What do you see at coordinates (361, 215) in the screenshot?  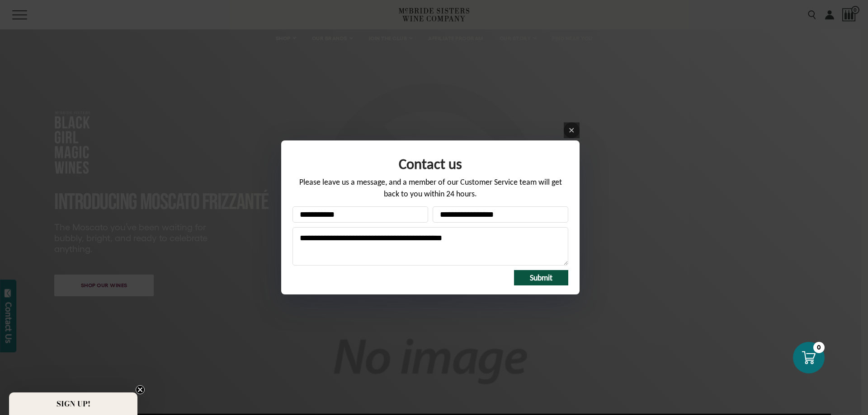 I see `input: Your name` at bounding box center [361, 215].